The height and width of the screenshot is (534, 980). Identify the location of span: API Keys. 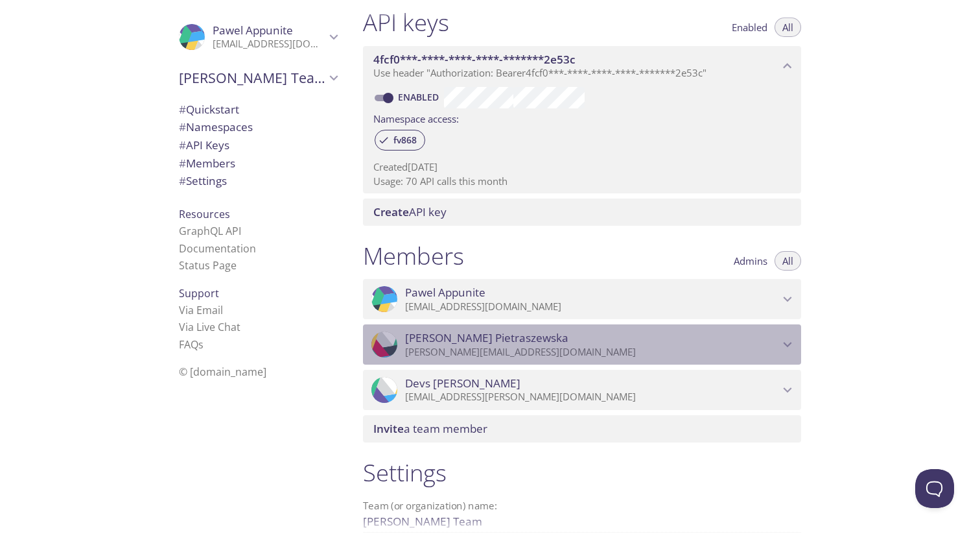
(204, 145).